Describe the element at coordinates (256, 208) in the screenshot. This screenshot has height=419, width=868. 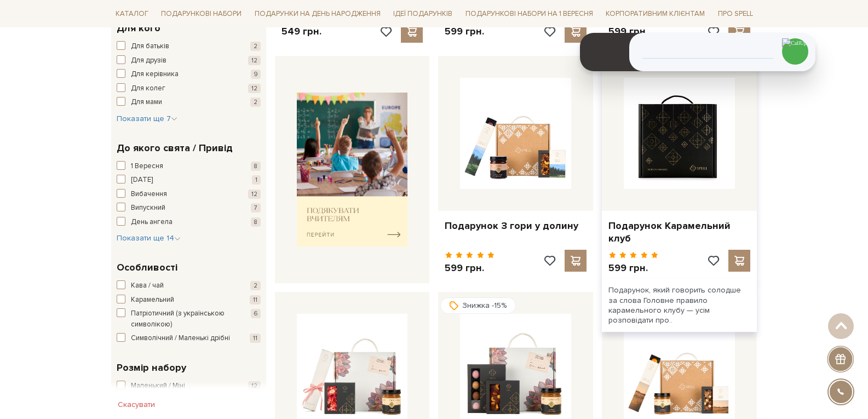
I see `span: 7` at that location.